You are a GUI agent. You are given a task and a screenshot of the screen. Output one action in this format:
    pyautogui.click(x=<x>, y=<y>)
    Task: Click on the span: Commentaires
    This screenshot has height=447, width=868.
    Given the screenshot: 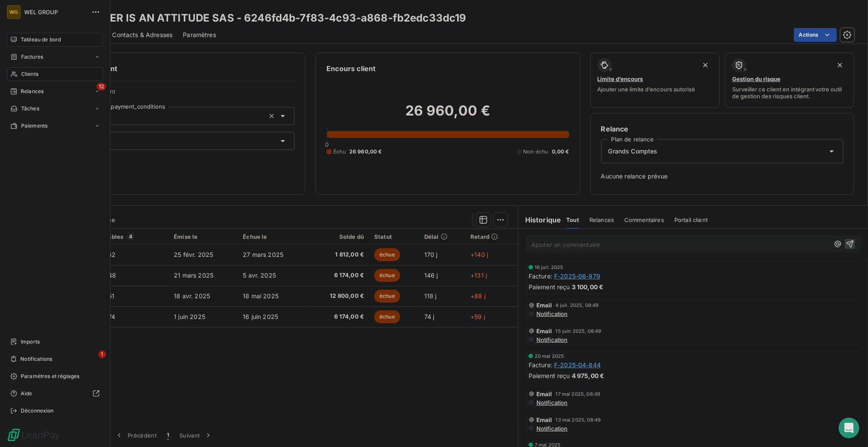 What is the action you would take?
    pyautogui.click(x=644, y=220)
    